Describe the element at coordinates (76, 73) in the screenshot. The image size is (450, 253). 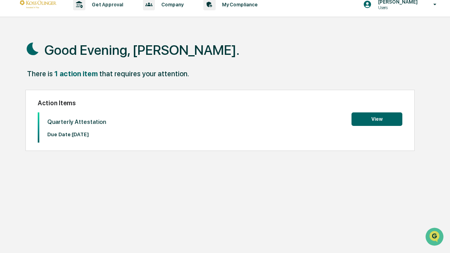
I see `div: 1 action item` at that location.